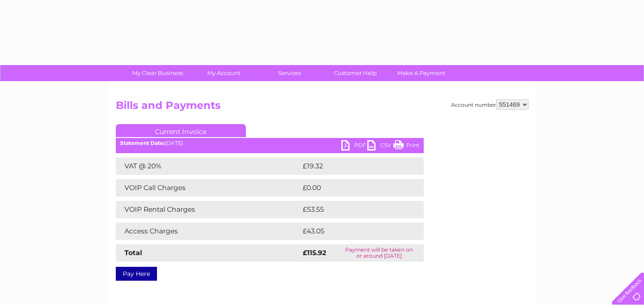 The height and width of the screenshot is (305, 644). What do you see at coordinates (208, 231) in the screenshot?
I see `td: Access Charges` at bounding box center [208, 231].